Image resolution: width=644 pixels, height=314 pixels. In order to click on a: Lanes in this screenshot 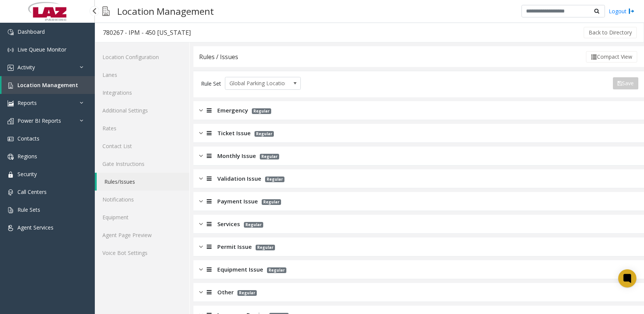, I will do `click(142, 75)`.